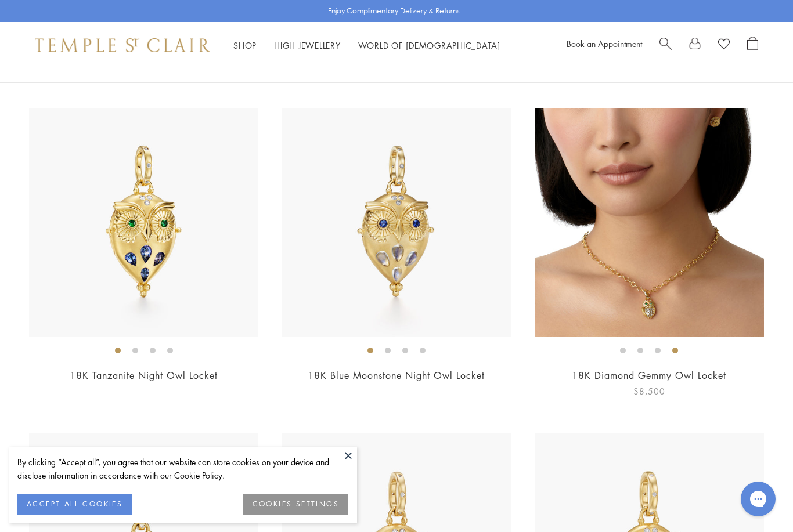 This screenshot has height=532, width=793. I want to click on a: 18K Tanzanite Night Owl Locket, so click(143, 376).